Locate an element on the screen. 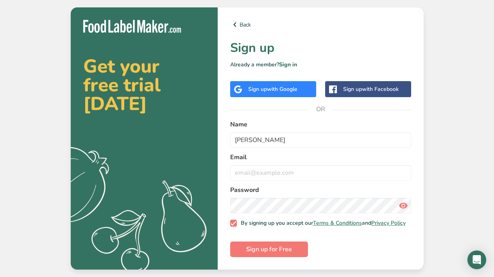 The width and height of the screenshot is (494, 277). a: Back is located at coordinates (320, 25).